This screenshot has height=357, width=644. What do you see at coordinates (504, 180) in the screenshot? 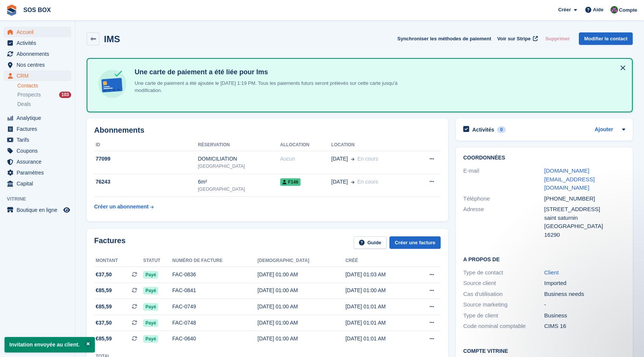
I see `div: E-mail` at bounding box center [504, 180].